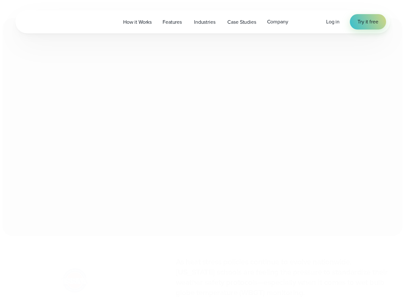 The image size is (405, 308). What do you see at coordinates (277, 22) in the screenshot?
I see `span: Company` at bounding box center [277, 22].